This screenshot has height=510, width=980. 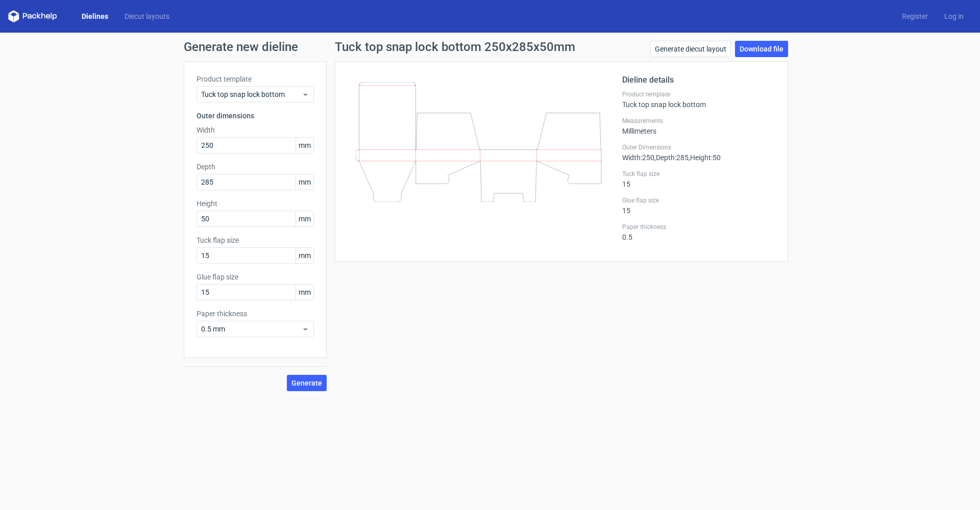 I want to click on h1: Tuck top snap lock bottom 250x285x50mm, so click(x=455, y=47).